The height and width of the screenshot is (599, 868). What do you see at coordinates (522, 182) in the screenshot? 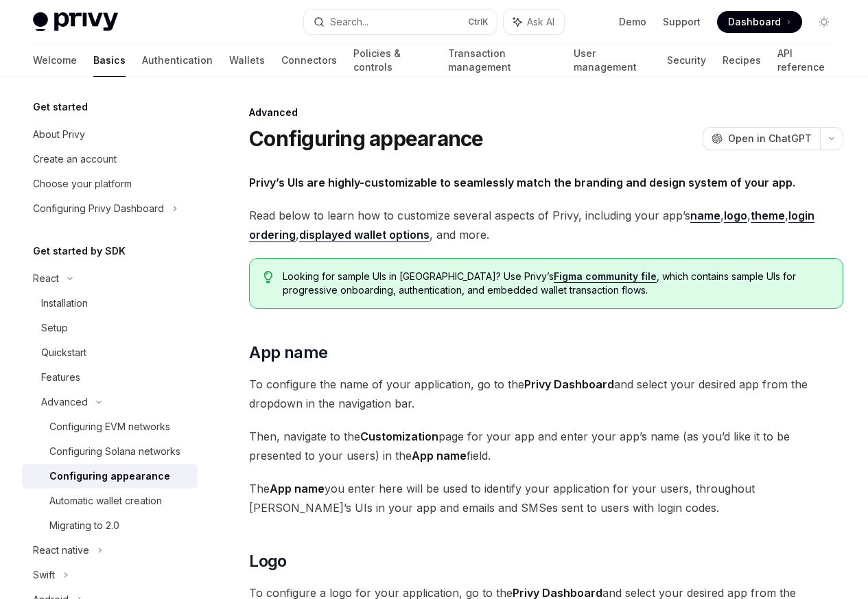
I see `strong: Privy’s UIs are highly-customizable to seamlessly match the branding and design system of your app.` at bounding box center [522, 182].